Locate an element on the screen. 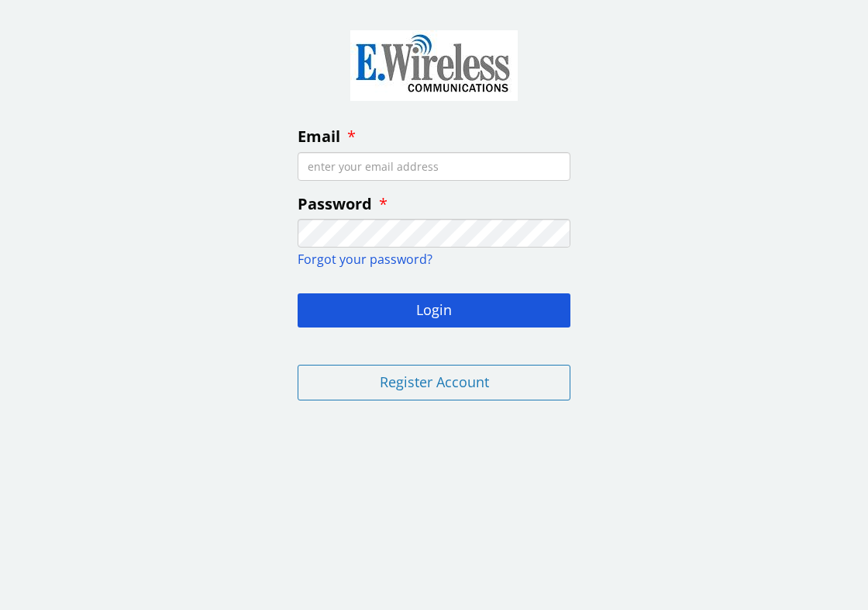 This screenshot has width=868, height=610. button: Login is located at coordinates (434, 311).